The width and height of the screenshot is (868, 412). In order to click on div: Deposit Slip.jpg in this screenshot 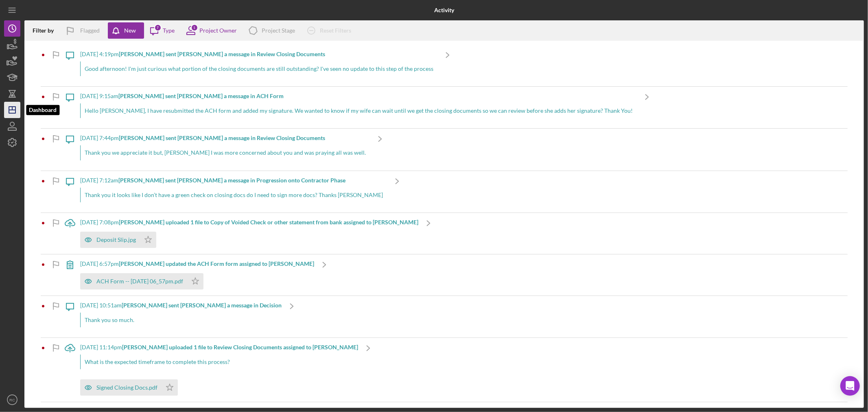, I will do `click(116, 240)`.